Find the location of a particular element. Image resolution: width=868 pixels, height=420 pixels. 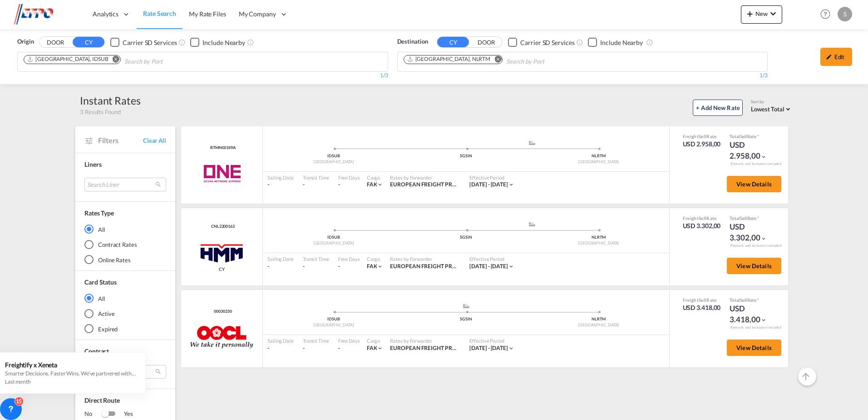

span: My Rate Files is located at coordinates (207, 13).